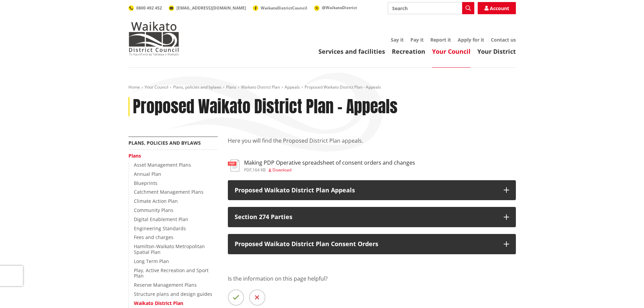  What do you see at coordinates (372, 145) in the screenshot?
I see `p: Here you will find the Proposed District Plan appeals.` at bounding box center [372, 145].